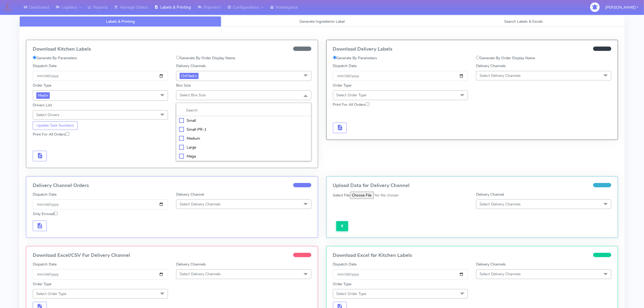  What do you see at coordinates (184, 85) in the screenshot?
I see `label: Box Size` at bounding box center [184, 85].